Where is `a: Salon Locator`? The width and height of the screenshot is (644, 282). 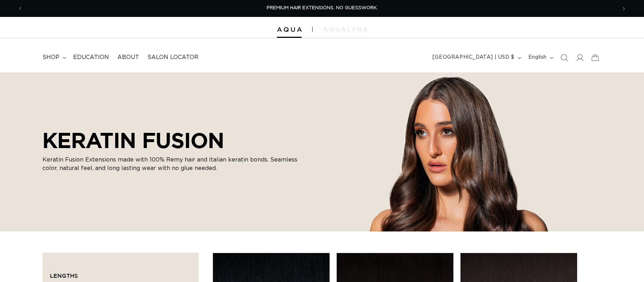 a: Salon Locator is located at coordinates (173, 57).